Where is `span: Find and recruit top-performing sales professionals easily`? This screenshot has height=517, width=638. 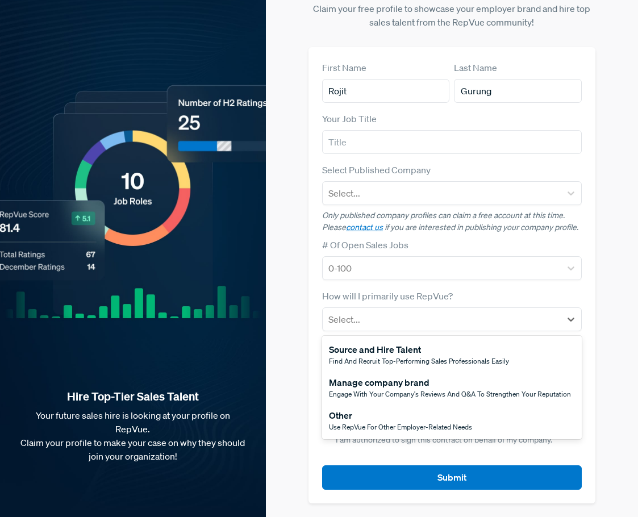
span: Find and recruit top-performing sales professionals easily is located at coordinates (419, 361).